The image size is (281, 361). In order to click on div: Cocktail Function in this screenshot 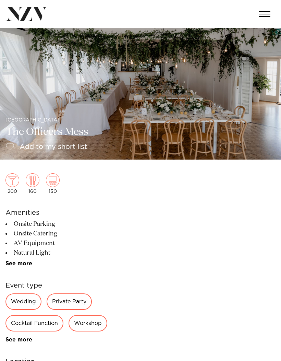, I will do `click(34, 323)`.